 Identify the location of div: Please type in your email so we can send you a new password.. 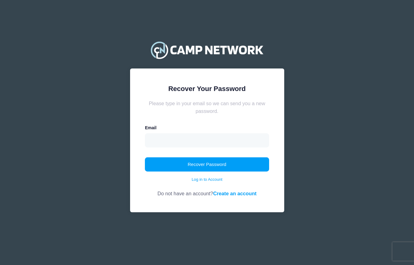
(207, 107).